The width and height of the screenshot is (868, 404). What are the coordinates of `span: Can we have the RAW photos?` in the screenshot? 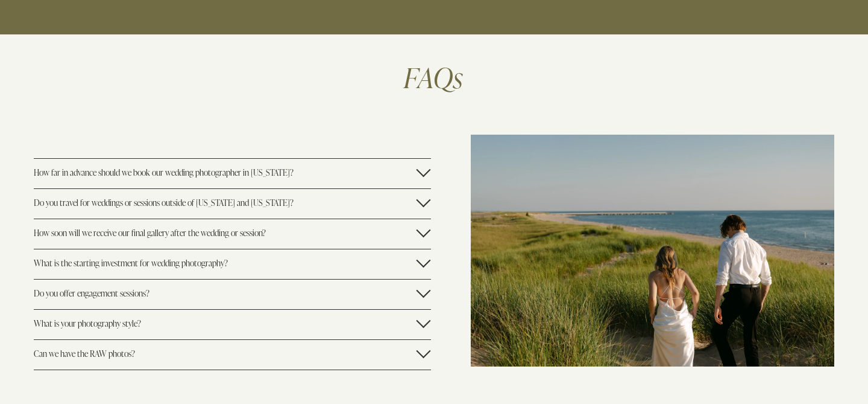 It's located at (225, 353).